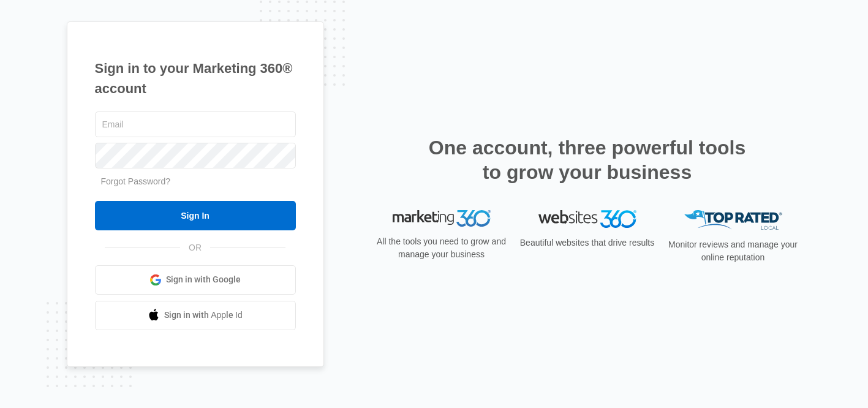 Image resolution: width=868 pixels, height=408 pixels. Describe the element at coordinates (203, 279) in the screenshot. I see `span: Sign in with Google` at that location.